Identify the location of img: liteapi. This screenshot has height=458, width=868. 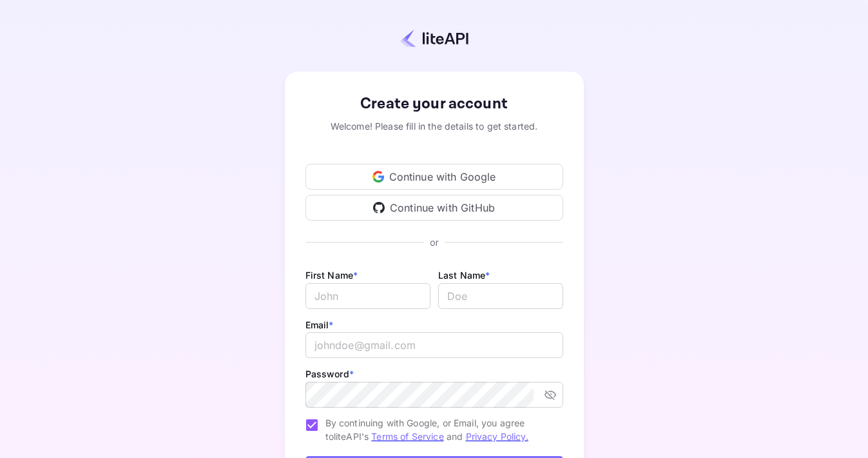
(434, 38).